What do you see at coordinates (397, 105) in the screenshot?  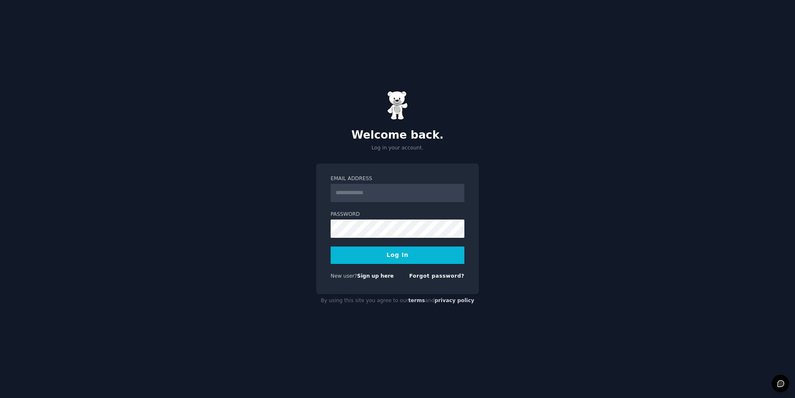 I see `img: Gummy Bear` at bounding box center [397, 105].